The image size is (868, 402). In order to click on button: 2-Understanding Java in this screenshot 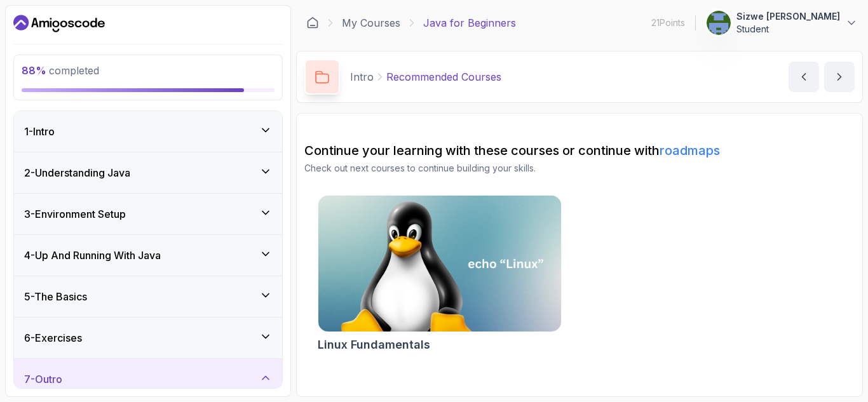, I will do `click(148, 172)`.